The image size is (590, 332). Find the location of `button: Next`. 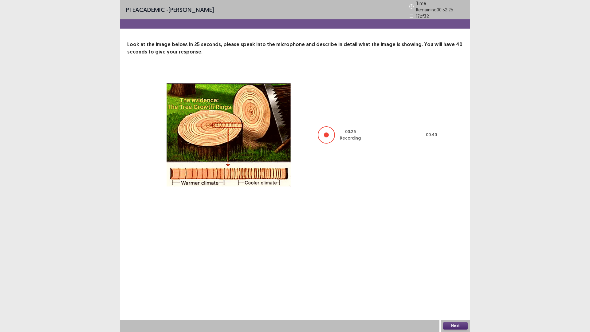

button: Next is located at coordinates (455, 326).